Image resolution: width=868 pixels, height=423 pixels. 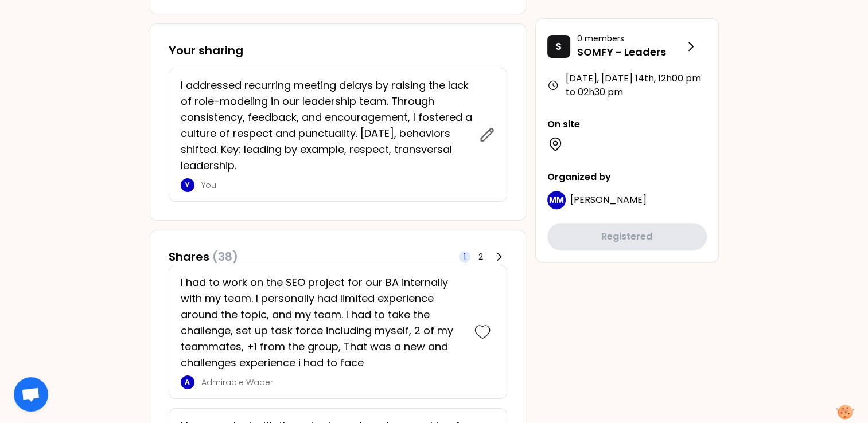 What do you see at coordinates (31, 395) in the screenshot?
I see `div: Ouvrir le chat` at bounding box center [31, 395].